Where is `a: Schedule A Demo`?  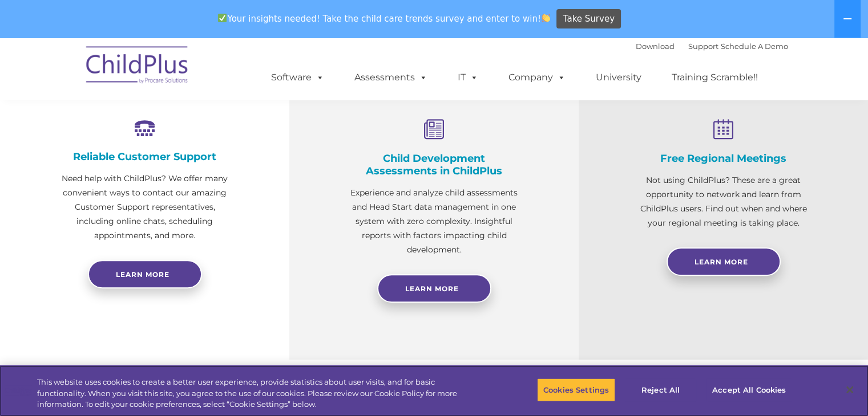
a: Schedule A Demo is located at coordinates (754, 46).